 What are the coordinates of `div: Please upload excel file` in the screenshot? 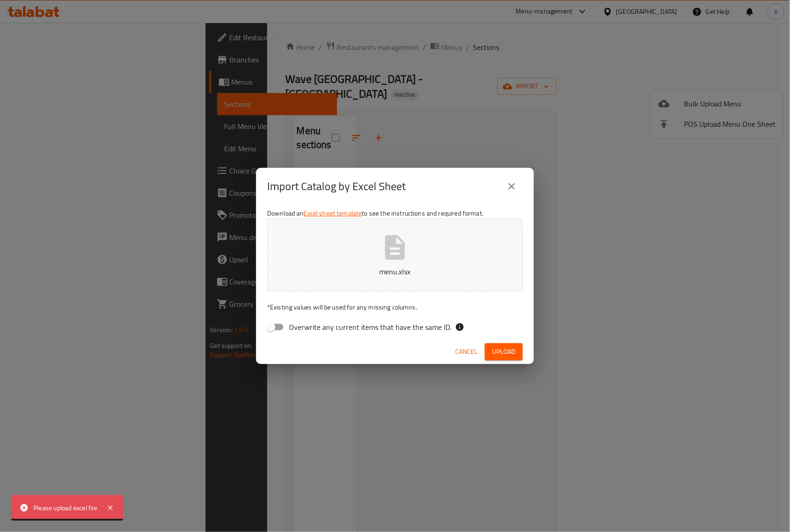 It's located at (65, 508).